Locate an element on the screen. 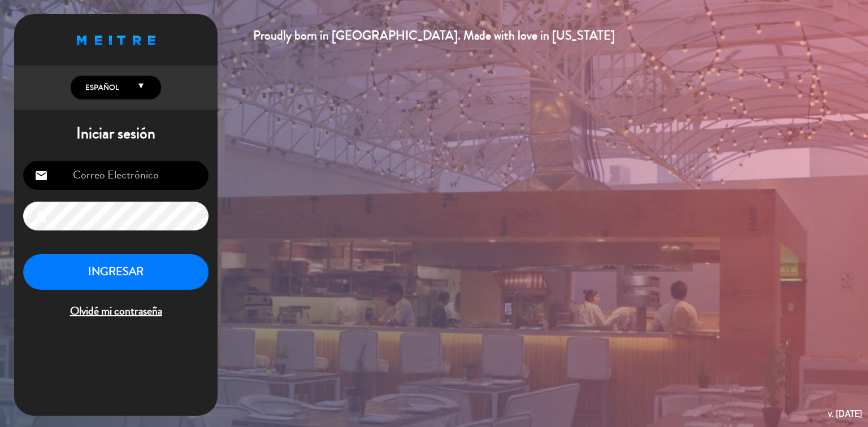  i: email is located at coordinates (41, 176).